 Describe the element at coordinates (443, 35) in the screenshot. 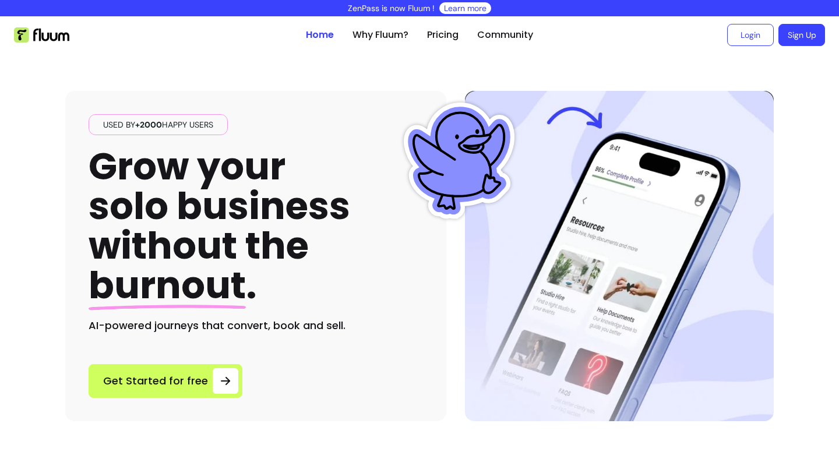

I see `a: Pricing` at that location.